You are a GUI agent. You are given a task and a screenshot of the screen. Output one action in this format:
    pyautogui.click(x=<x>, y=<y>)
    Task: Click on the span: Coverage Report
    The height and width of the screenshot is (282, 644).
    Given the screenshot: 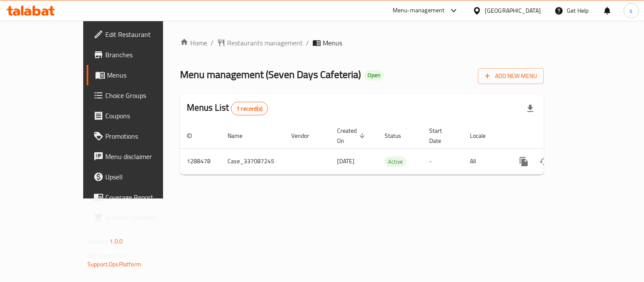 What is the action you would take?
    pyautogui.click(x=144, y=197)
    